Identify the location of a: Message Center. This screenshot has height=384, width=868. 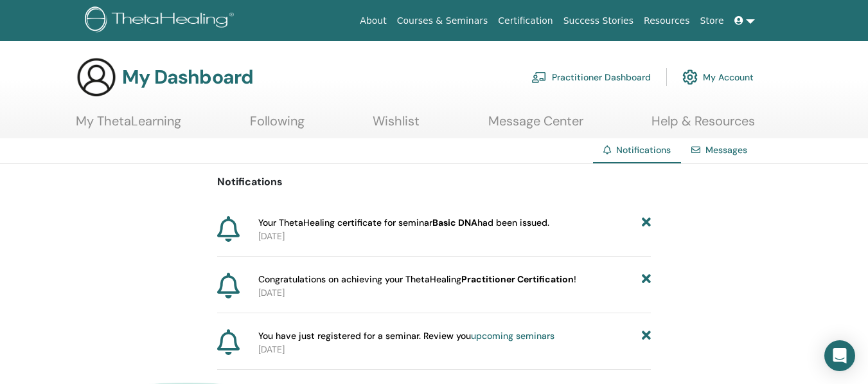
(536, 125).